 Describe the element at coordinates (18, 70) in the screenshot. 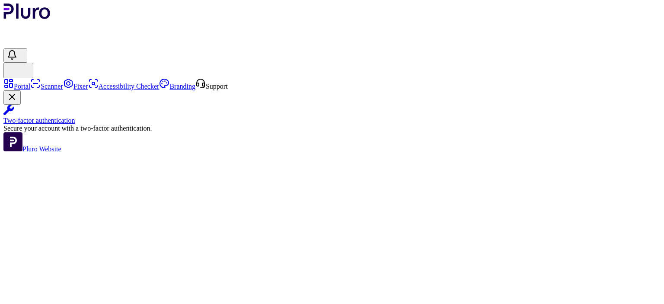

I see `button: פרקין עדי` at that location.